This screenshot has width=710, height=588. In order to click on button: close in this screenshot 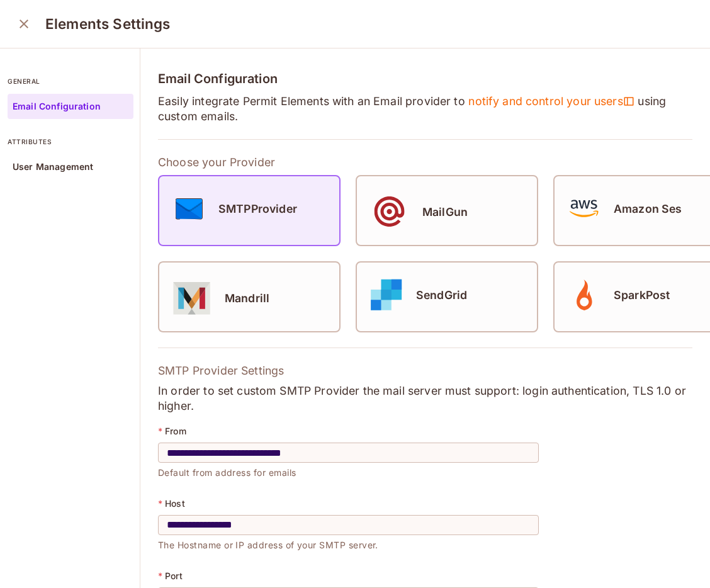, I will do `click(24, 24)`.